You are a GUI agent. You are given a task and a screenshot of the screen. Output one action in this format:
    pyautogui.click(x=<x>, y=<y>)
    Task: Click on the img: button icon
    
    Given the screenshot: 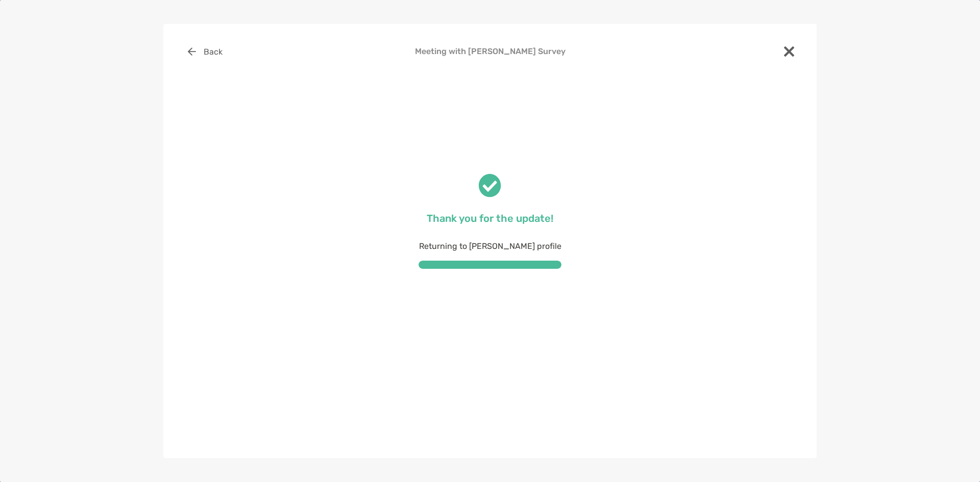 What is the action you would take?
    pyautogui.click(x=192, y=51)
    